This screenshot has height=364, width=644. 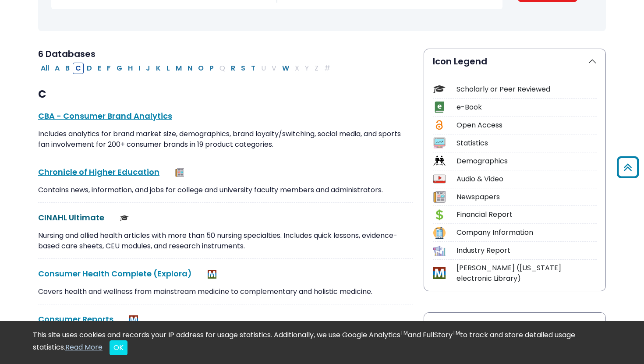 I want to click on div: Demographics, so click(x=526, y=161).